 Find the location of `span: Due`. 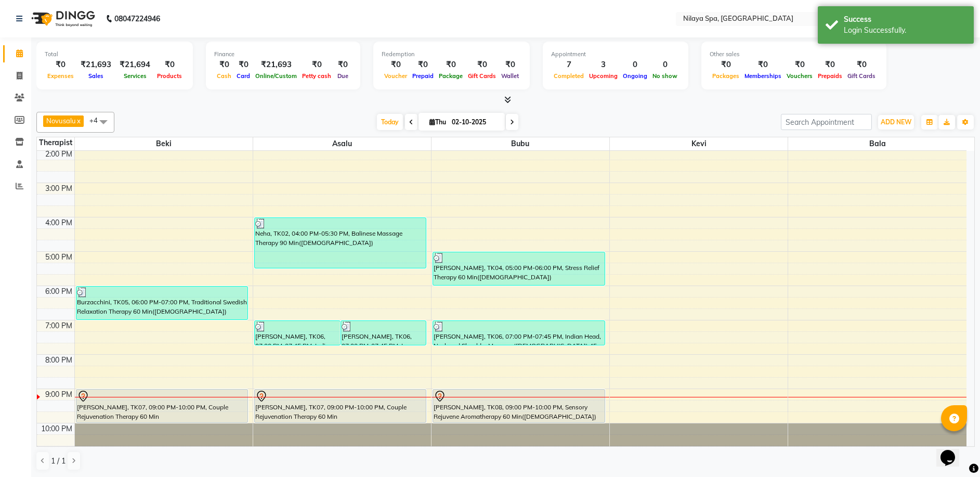

span: Due is located at coordinates (343, 76).